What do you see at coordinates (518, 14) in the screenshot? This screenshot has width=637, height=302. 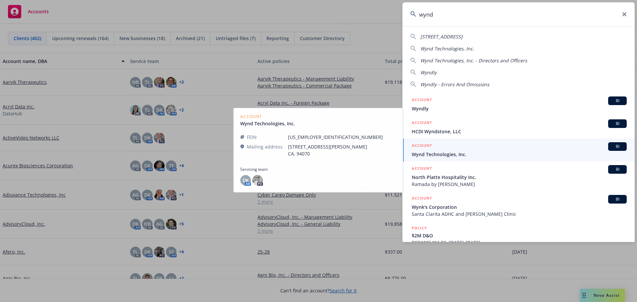 I see `input: Search...` at bounding box center [518, 14].